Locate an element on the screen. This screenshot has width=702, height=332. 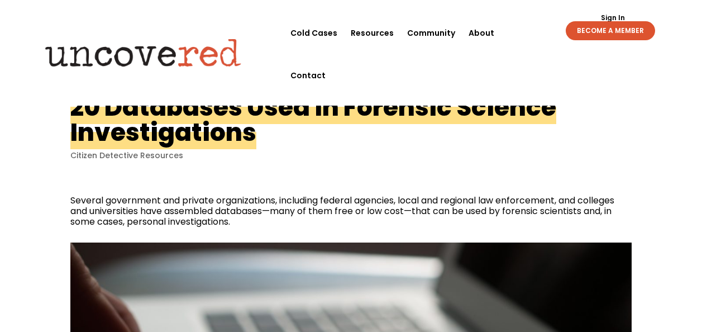
img: Uncovered logo is located at coordinates (143, 53).